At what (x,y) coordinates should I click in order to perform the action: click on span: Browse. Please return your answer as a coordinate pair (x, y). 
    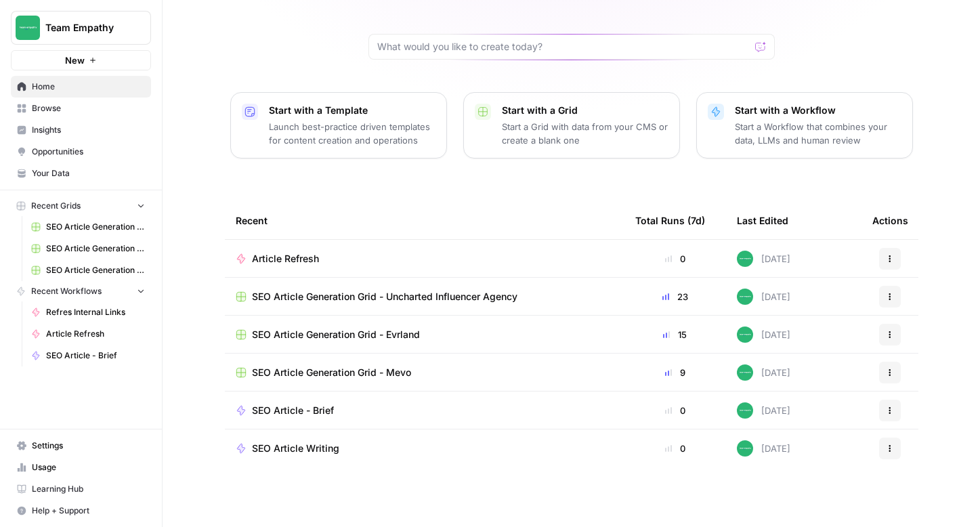
    Looking at the image, I should click on (88, 109).